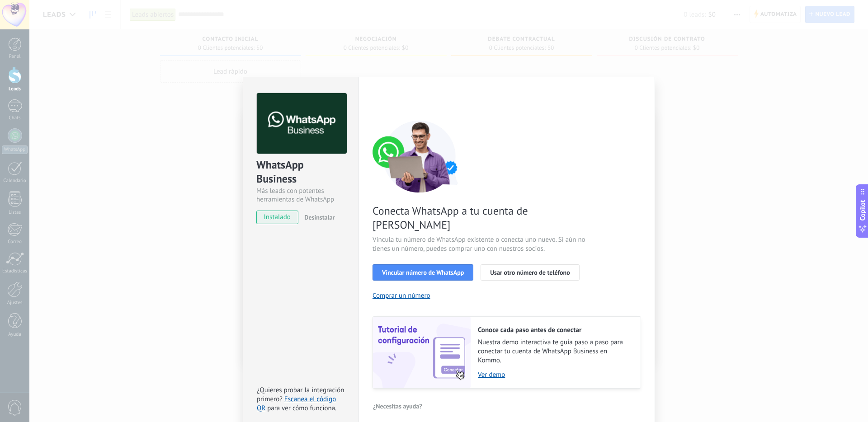 This screenshot has height=422, width=868. Describe the element at coordinates (319, 217) in the screenshot. I see `span: Desinstalar` at that location.